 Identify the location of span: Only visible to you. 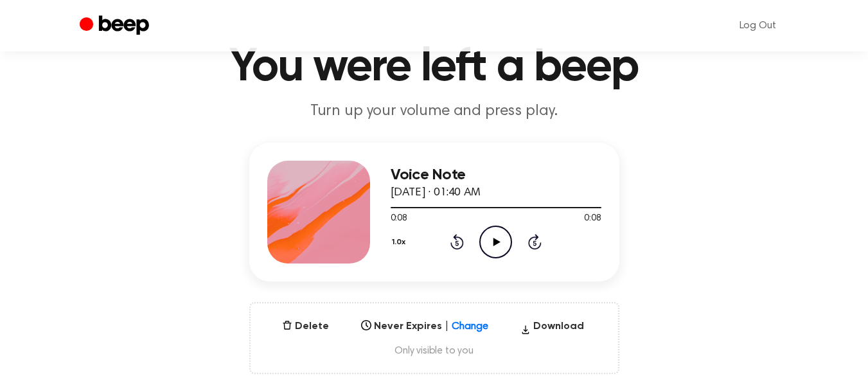
(434, 350).